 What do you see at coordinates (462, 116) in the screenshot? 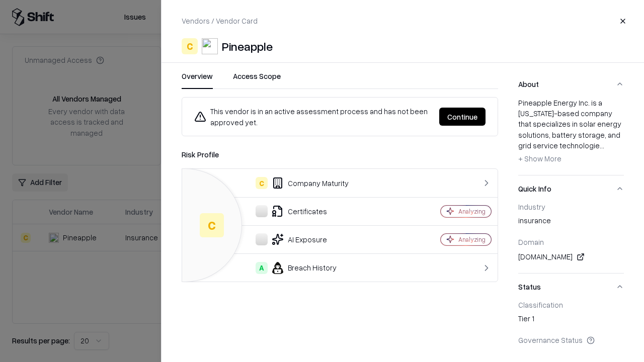
I see `button: Continue` at bounding box center [462, 116].